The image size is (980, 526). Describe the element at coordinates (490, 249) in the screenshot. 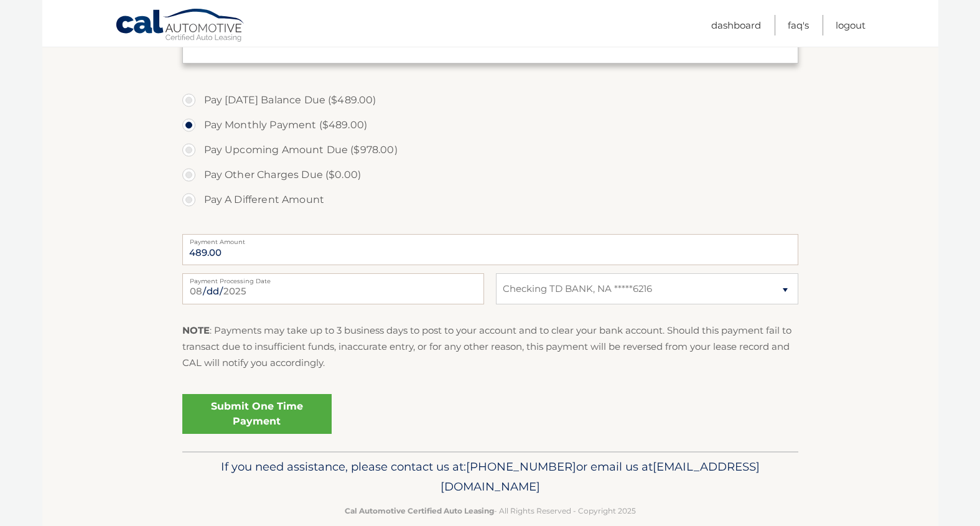

I see `input: Payment Amount` at that location.